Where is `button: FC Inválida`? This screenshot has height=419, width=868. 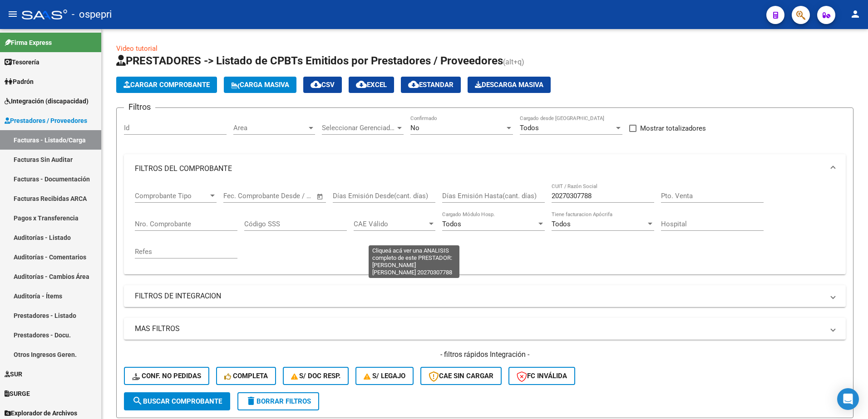
button: FC Inválida is located at coordinates (541, 376).